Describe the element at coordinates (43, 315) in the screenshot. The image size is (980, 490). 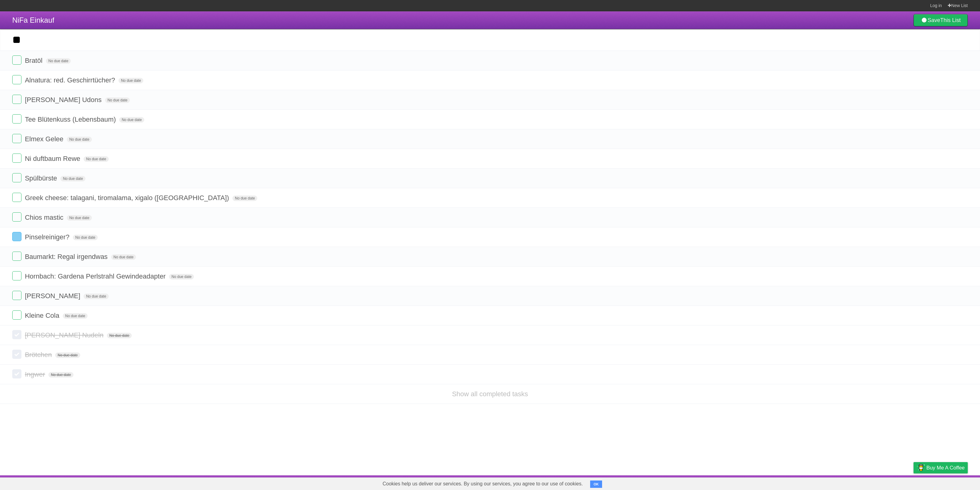
I see `span: Kleine Cola` at that location.